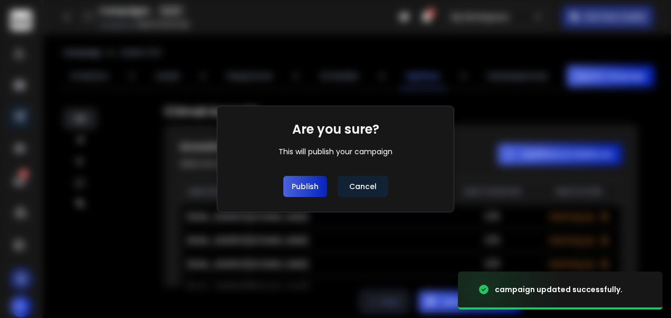 This screenshot has height=318, width=671. I want to click on button: Publish, so click(305, 186).